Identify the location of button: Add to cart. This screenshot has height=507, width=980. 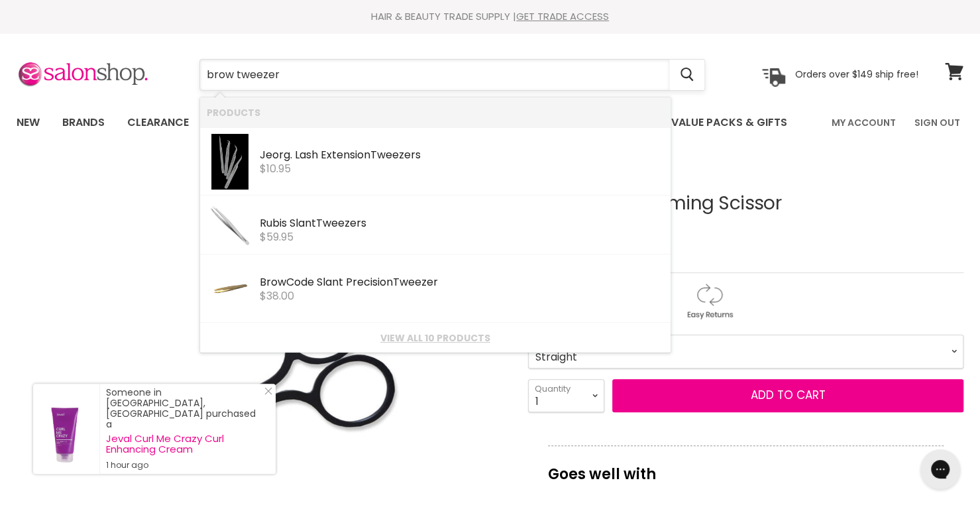
(787, 396).